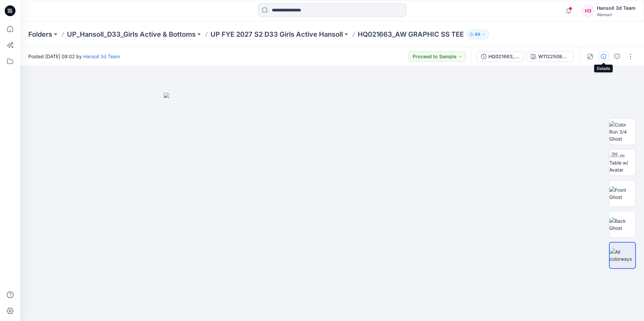  Describe the element at coordinates (40, 35) in the screenshot. I see `a: Folders` at that location.